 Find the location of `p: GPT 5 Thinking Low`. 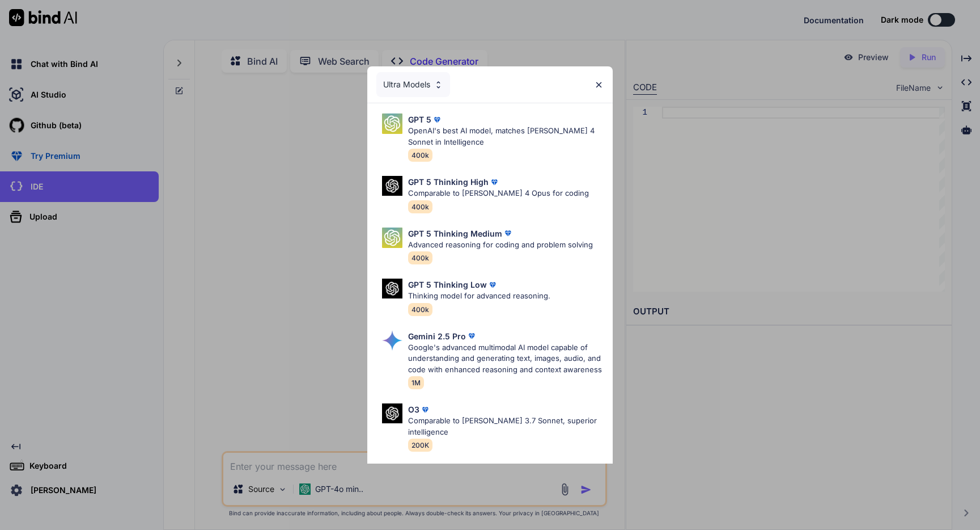

p: GPT 5 Thinking Low is located at coordinates (447, 284).